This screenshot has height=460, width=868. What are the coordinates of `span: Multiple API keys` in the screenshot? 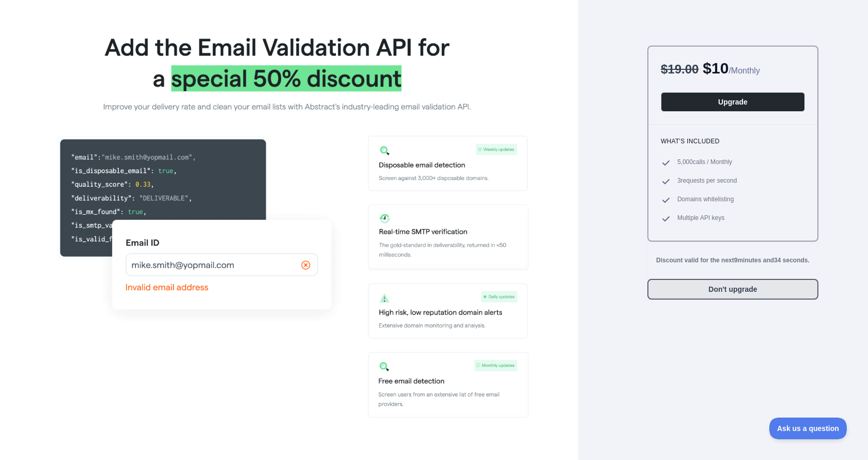 It's located at (701, 219).